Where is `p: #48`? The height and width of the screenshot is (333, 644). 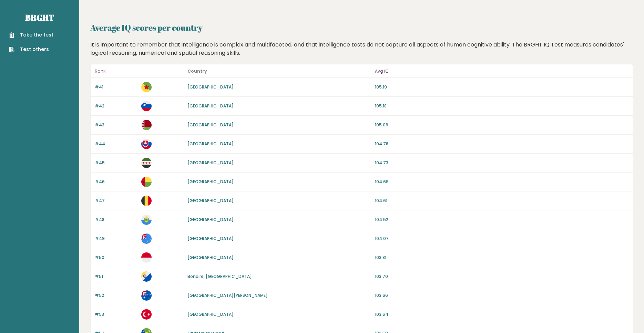
p: #48 is located at coordinates (116, 220).